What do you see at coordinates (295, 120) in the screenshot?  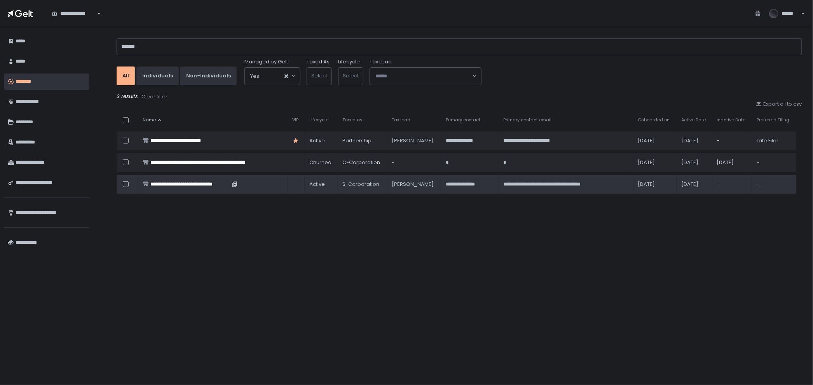 I see `span: VIP` at bounding box center [295, 120].